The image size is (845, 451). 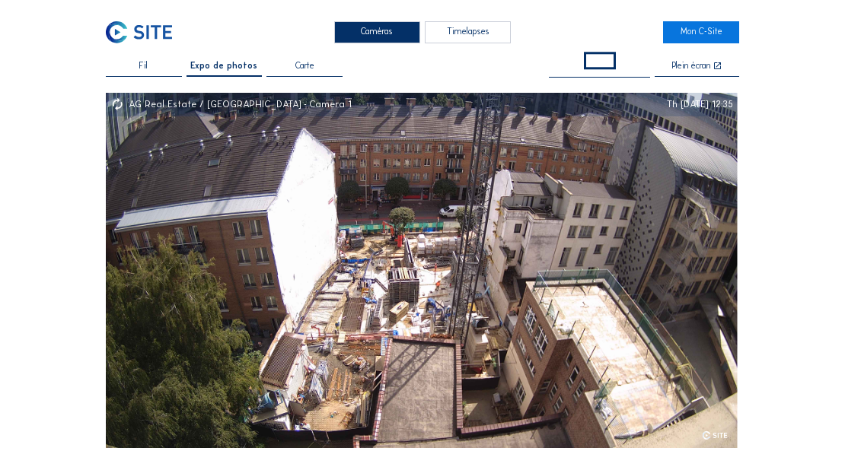 I want to click on span: Carte, so click(x=304, y=66).